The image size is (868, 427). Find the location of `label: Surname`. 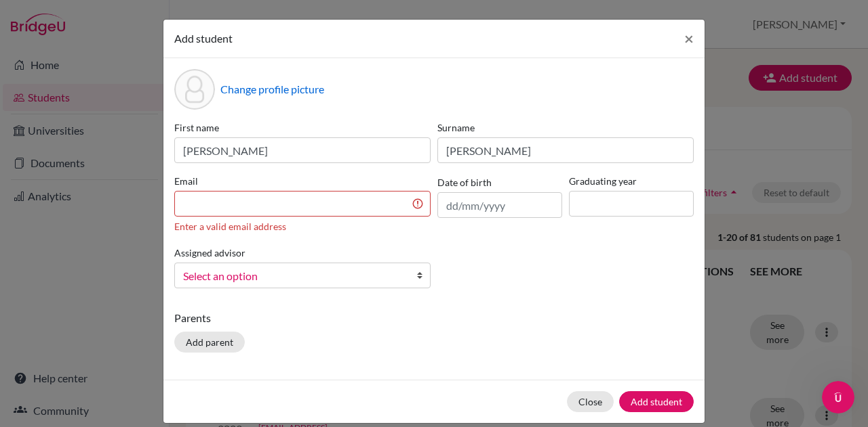

label: Surname is located at coordinates (565, 127).